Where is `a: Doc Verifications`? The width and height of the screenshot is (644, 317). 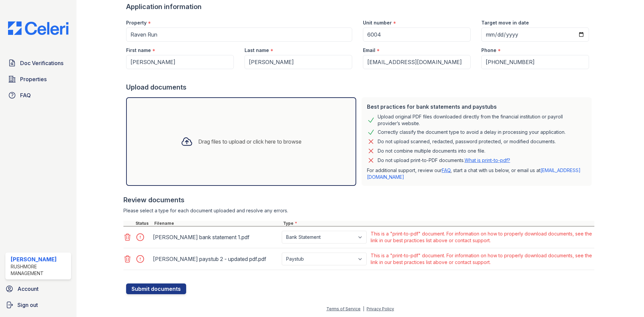
a: Doc Verifications is located at coordinates (38, 63).